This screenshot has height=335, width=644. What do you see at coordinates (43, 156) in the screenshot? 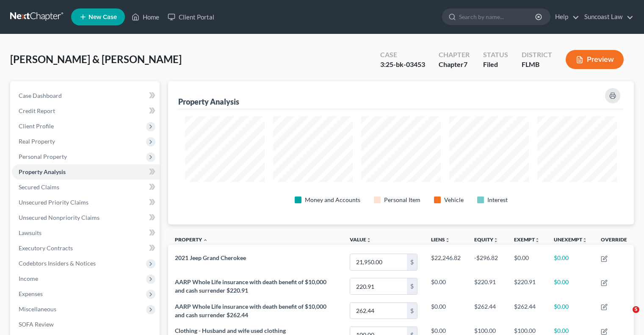
I see `span: Personal Property` at bounding box center [43, 156].